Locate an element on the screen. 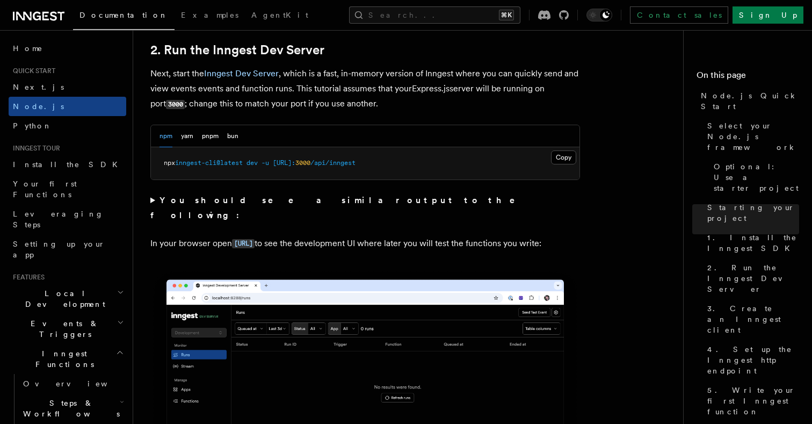 The height and width of the screenshot is (424, 812). a: Python is located at coordinates (67, 126).